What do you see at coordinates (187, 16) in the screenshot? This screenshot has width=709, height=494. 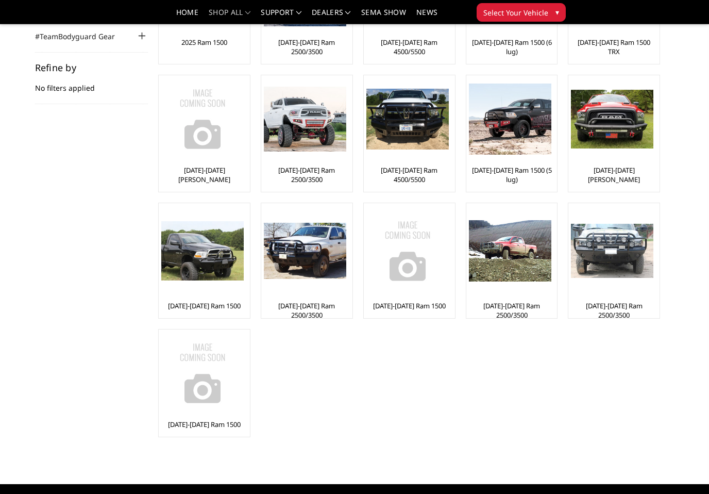 I see `a: Home` at bounding box center [187, 16].